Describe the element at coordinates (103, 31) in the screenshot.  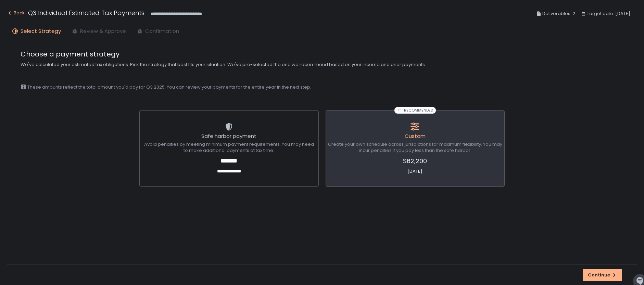
I see `span: Review & Approve` at that location.